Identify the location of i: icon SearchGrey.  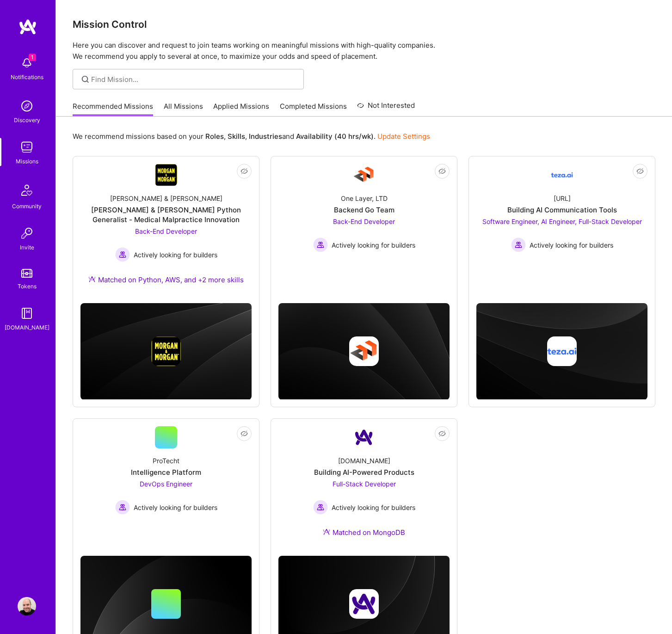
(85, 79).